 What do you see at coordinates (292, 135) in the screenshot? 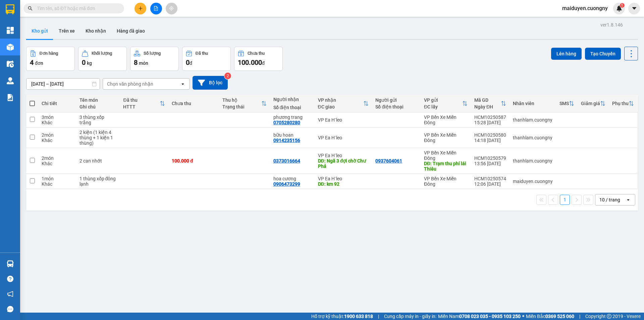
I see `div: bữu hoan` at bounding box center [292, 135].